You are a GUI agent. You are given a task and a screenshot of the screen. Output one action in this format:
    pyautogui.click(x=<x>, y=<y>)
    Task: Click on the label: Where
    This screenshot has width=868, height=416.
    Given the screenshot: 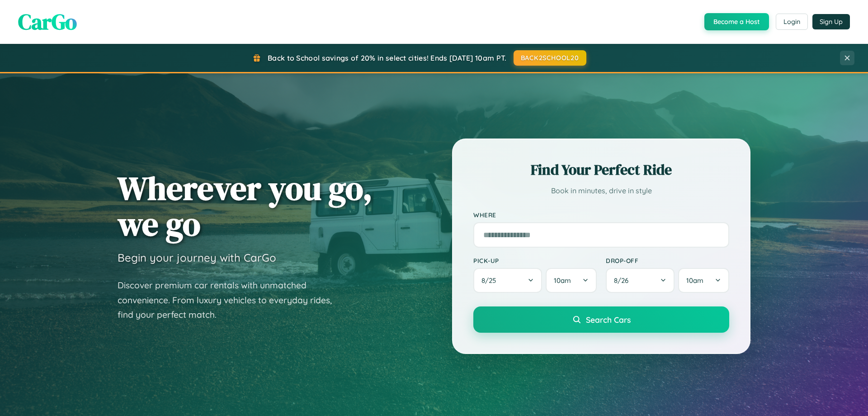 What is the action you would take?
    pyautogui.click(x=601, y=214)
    